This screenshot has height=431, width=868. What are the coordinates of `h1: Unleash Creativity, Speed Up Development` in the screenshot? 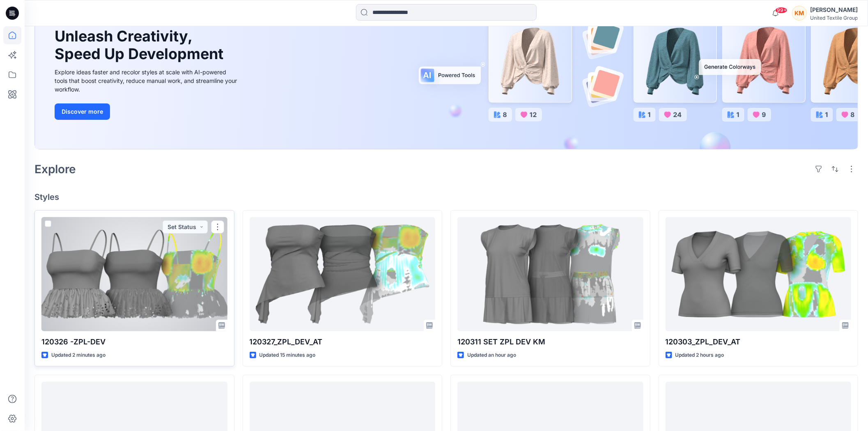 It's located at (141, 45).